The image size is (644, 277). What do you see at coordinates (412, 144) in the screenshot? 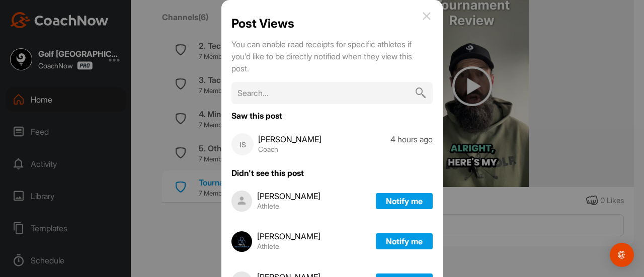
I see `p: 4 hours ago` at bounding box center [412, 144].